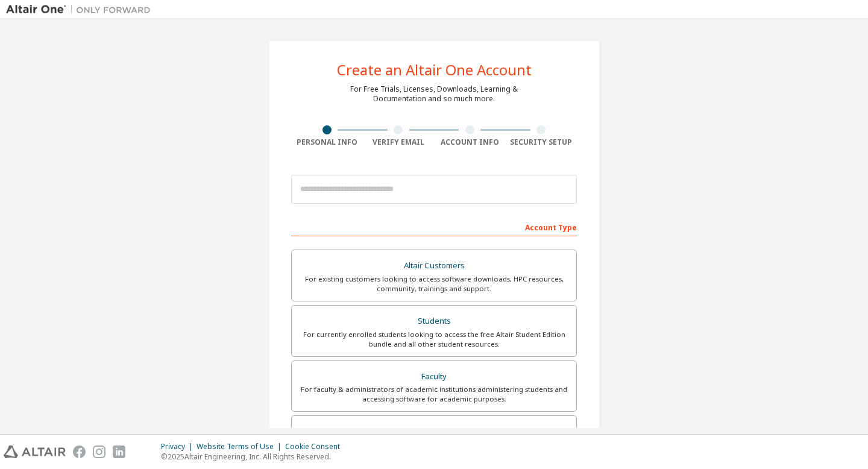 The height and width of the screenshot is (469, 868). Describe the element at coordinates (98, 451) in the screenshot. I see `img: instagram.svg` at that location.